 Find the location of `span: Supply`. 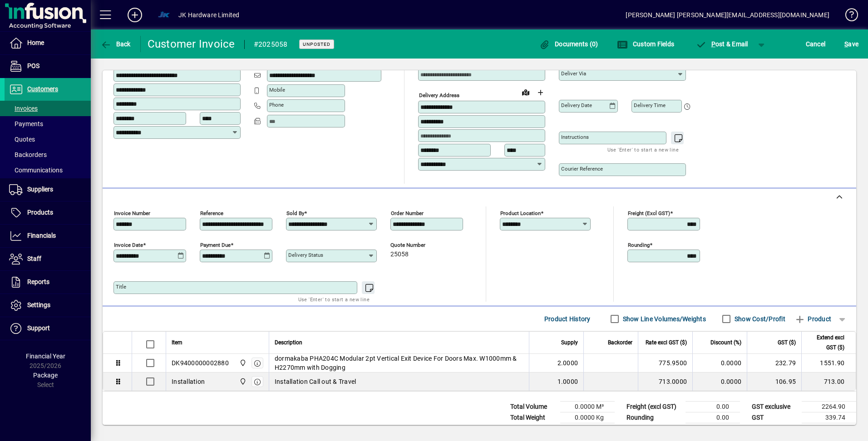

span: Supply is located at coordinates (569, 343).